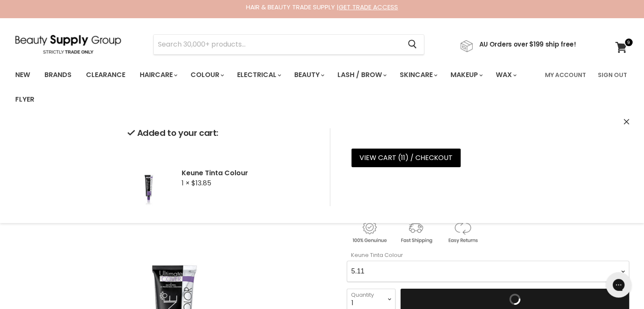  What do you see at coordinates (462, 232) in the screenshot?
I see `img: returns.gif` at bounding box center [462, 232].